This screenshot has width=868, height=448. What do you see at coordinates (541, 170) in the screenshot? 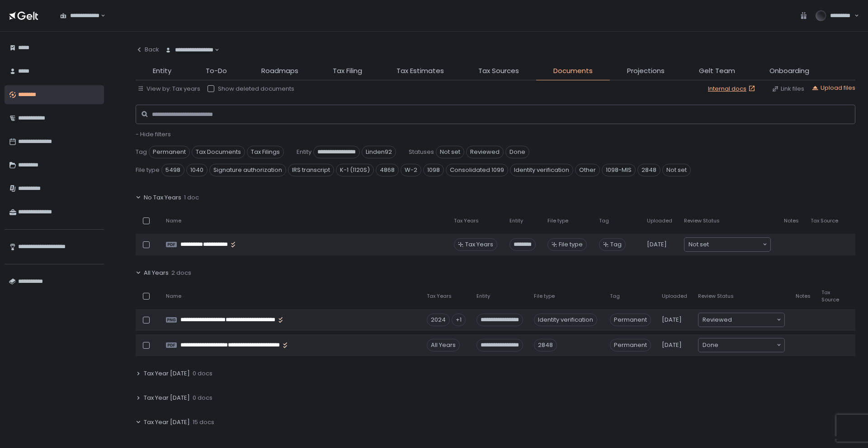
I see `span: Identity verification` at bounding box center [541, 170].